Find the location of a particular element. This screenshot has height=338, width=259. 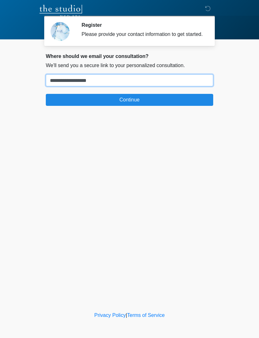

img: Agent Avatar is located at coordinates (60, 32).